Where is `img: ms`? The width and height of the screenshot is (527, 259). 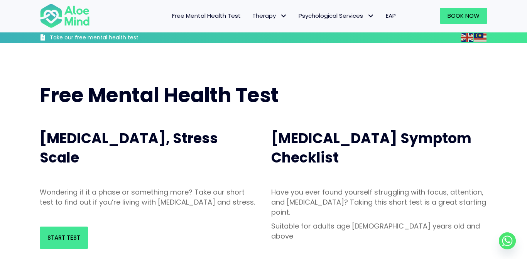 img: ms is located at coordinates (480, 37).